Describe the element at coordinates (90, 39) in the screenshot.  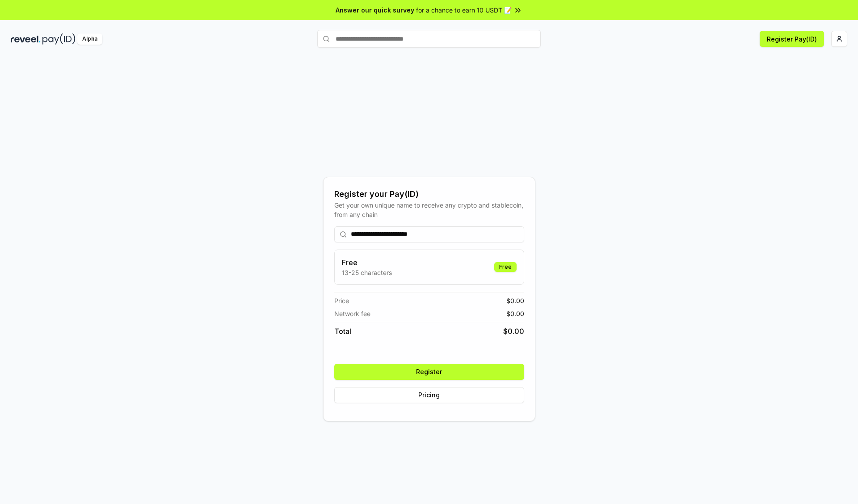
I see `div: Alpha` at that location.